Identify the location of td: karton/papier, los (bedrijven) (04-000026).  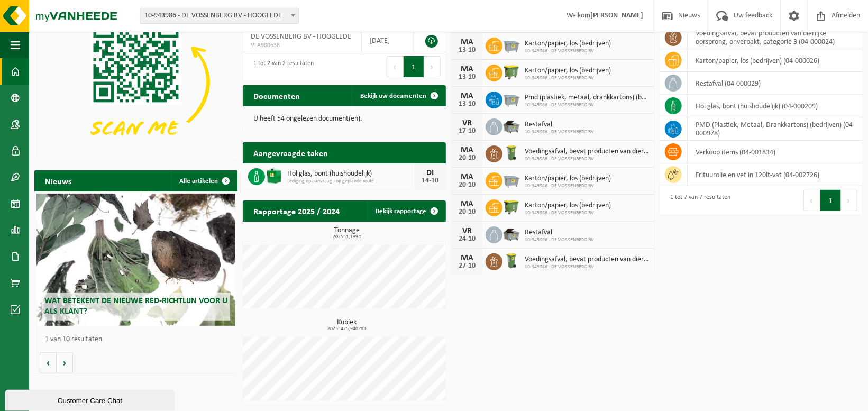
(775, 61).